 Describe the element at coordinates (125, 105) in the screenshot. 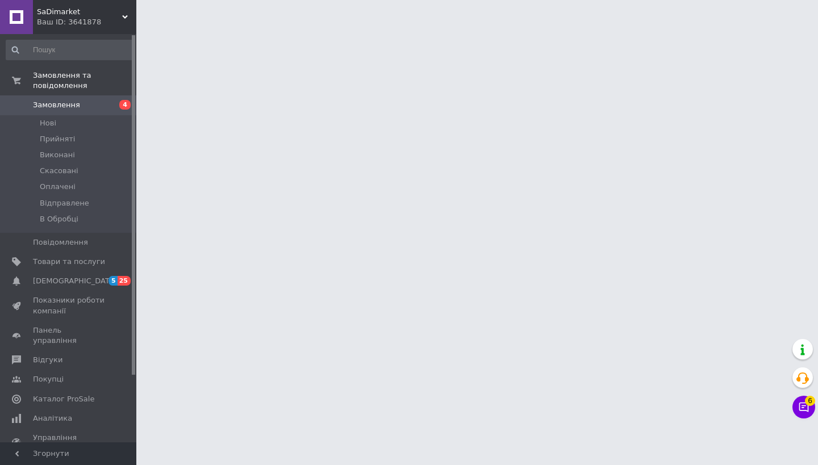

I see `span: 4` at that location.